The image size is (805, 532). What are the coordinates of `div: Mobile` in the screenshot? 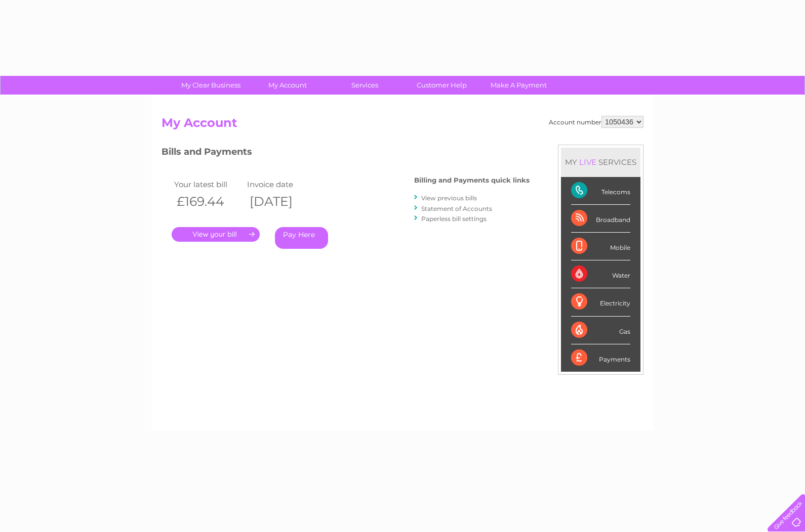 It's located at (601, 246).